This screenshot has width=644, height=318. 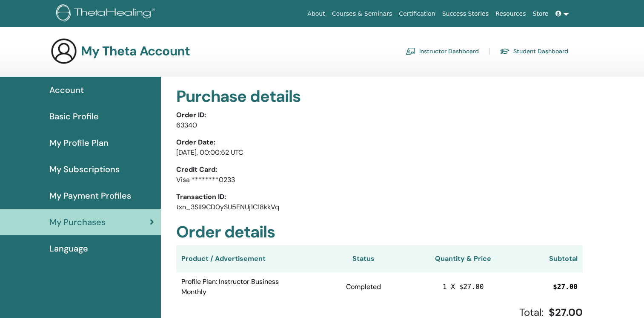 What do you see at coordinates (379, 169) in the screenshot?
I see `p: Credit Card:` at bounding box center [379, 169].